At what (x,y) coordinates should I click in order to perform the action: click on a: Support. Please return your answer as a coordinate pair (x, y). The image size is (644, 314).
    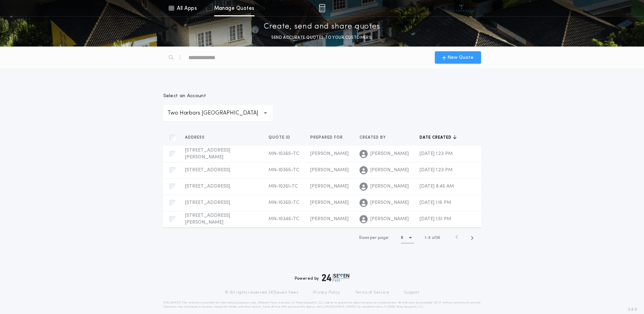
    Looking at the image, I should click on (412, 292).